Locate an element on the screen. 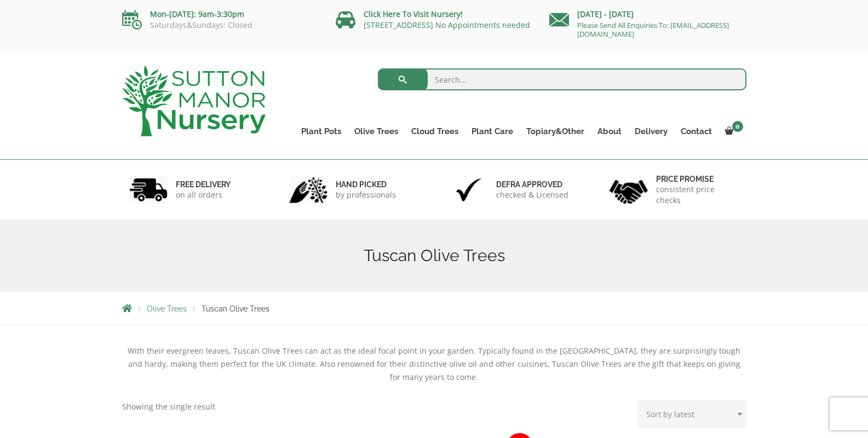 This screenshot has width=868, height=438. select: Shop order is located at coordinates (692, 414).